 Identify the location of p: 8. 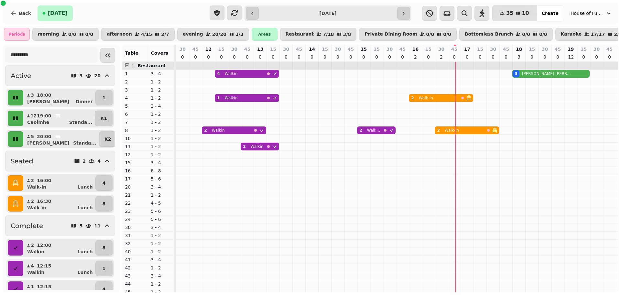
(104, 204).